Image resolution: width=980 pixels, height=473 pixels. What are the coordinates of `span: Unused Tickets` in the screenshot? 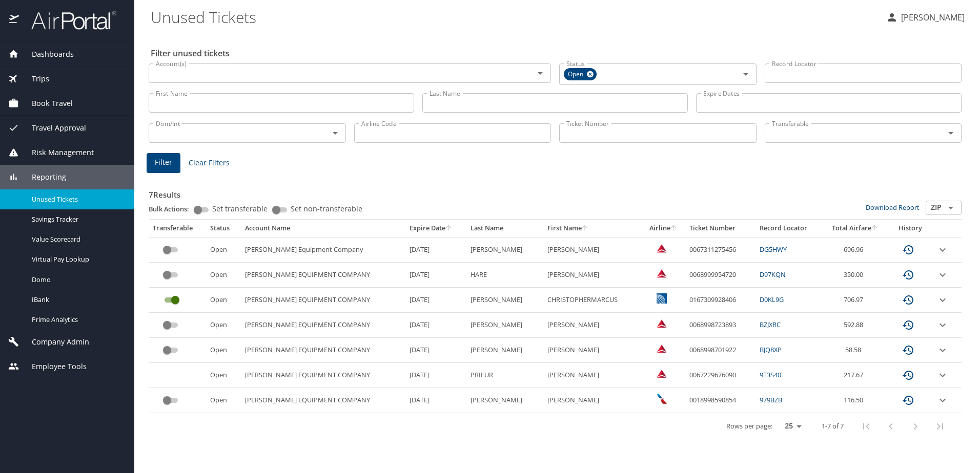 It's located at (77, 199).